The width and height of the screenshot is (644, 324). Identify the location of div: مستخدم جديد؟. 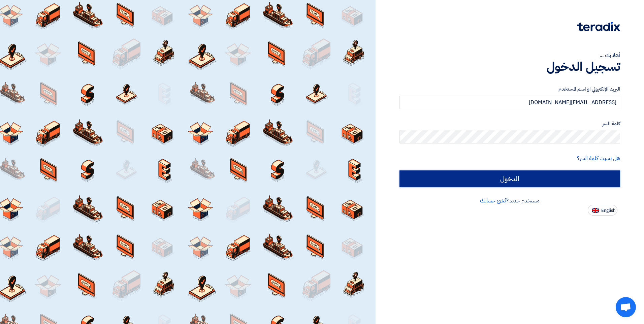
(510, 201).